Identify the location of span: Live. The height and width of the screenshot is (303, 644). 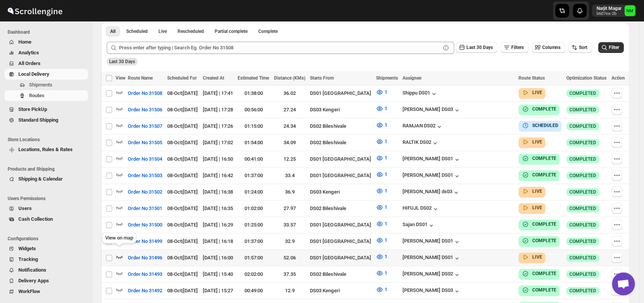
(163, 31).